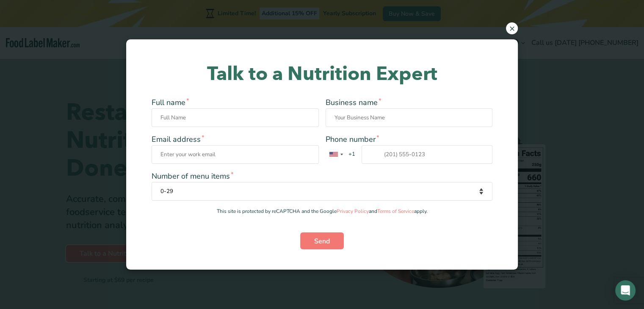 Image resolution: width=644 pixels, height=309 pixels. Describe the element at coordinates (336, 154) in the screenshot. I see `div: United States: +1` at that location.